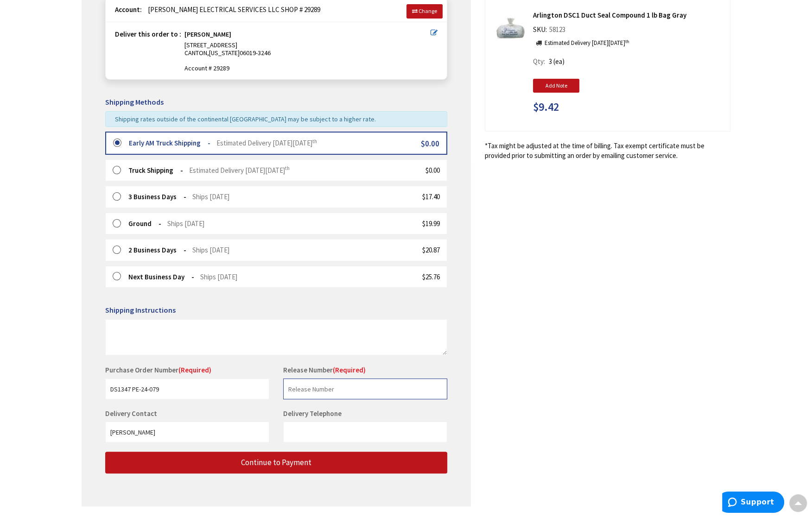 Image resolution: width=812 pixels, height=517 pixels. I want to click on span: 58123, so click(557, 29).